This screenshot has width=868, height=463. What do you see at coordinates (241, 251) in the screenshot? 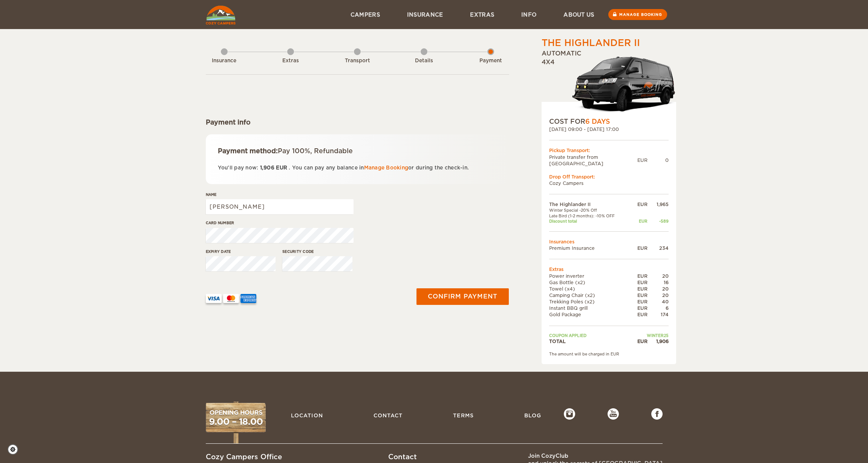
I see `label: Expiry date` at bounding box center [241, 251].